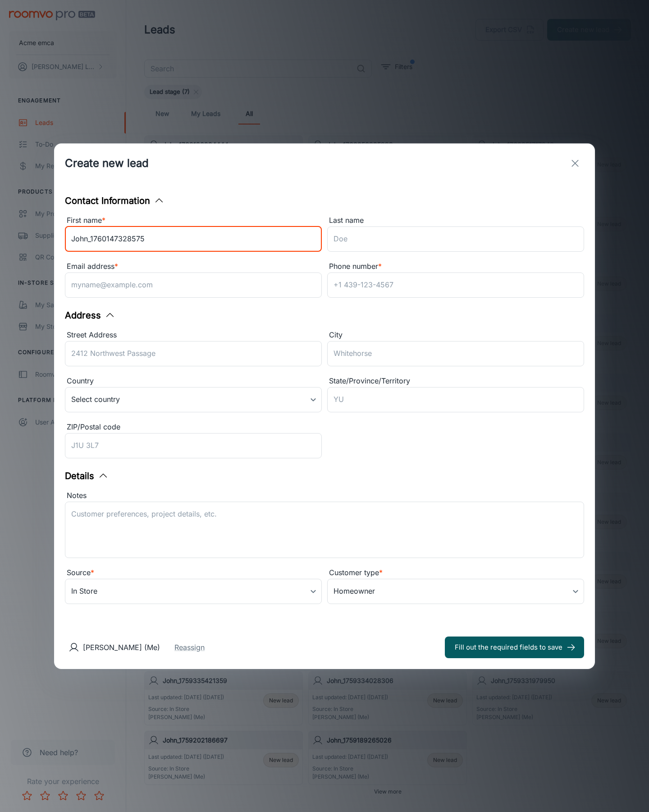  Describe the element at coordinates (107, 164) in the screenshot. I see `h1: Create new lead` at that location.